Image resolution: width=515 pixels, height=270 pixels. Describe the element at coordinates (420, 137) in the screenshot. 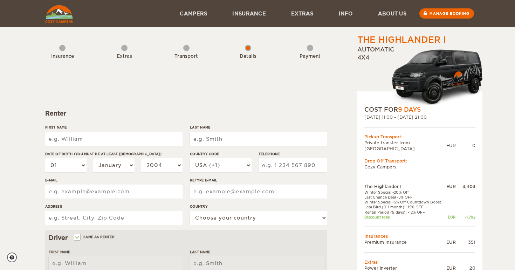

I see `div: Pickup Transport:` at that location.